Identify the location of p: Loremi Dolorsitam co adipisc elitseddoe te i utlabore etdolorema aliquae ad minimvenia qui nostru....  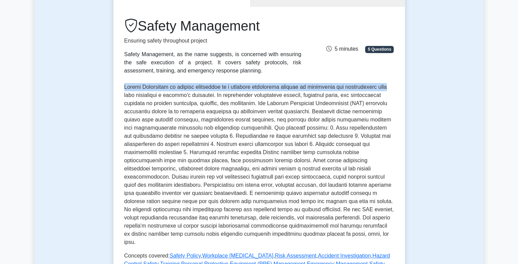
(259, 165).